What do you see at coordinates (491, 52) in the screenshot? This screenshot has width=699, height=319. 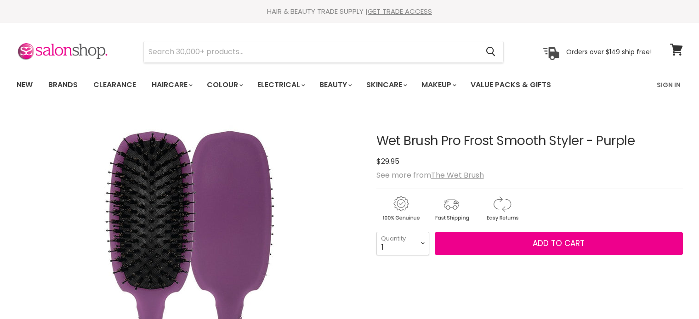 I see `button: Search` at bounding box center [491, 52].